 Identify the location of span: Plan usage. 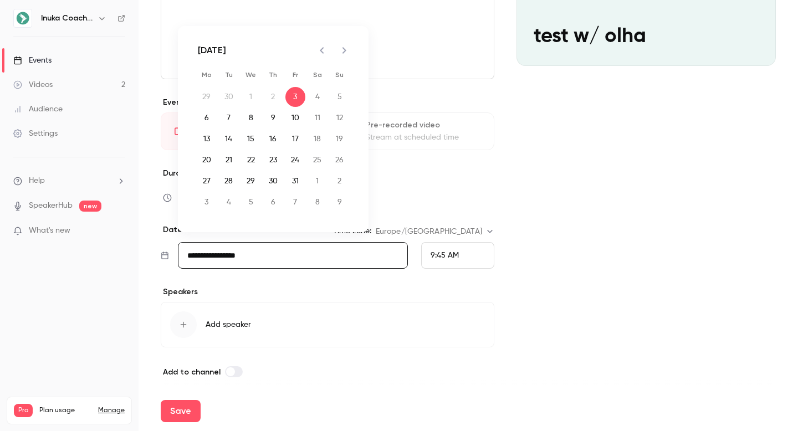
(65, 411).